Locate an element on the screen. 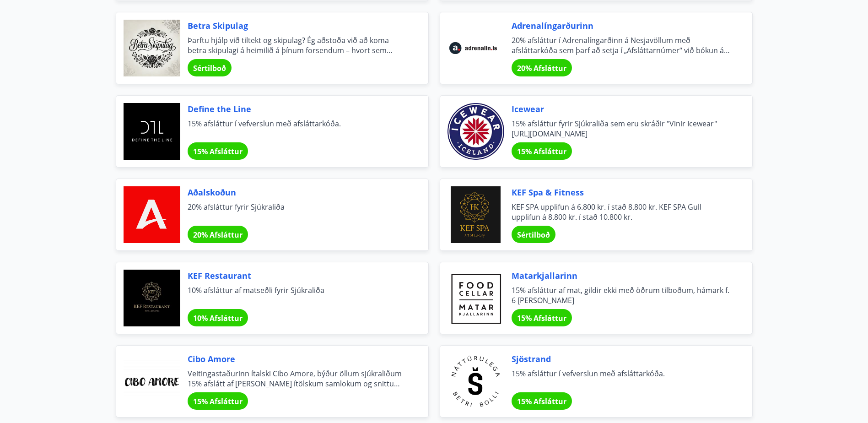 Image resolution: width=868 pixels, height=423 pixels. span: 10% afsláttur af matseðli fyrir Sjúkraliða is located at coordinates (297, 295).